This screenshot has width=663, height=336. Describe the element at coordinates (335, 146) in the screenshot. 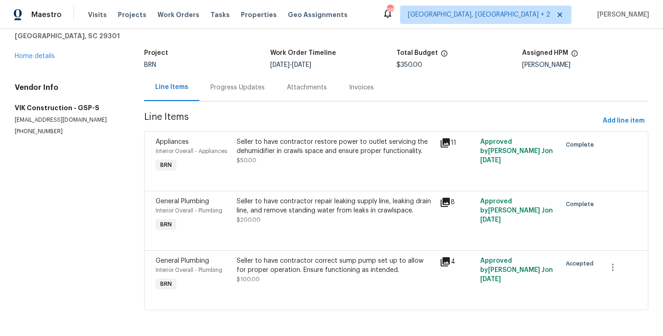

I see `div: Seller to have contractor restore power to outlet servicing the dehumidifier in crawls space and ...` at that location.